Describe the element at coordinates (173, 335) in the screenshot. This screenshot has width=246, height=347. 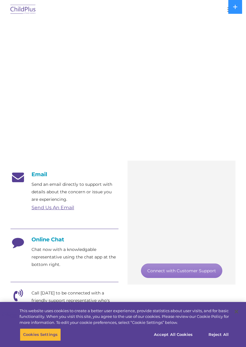
I see `button: Accept All Cookies` at that location.